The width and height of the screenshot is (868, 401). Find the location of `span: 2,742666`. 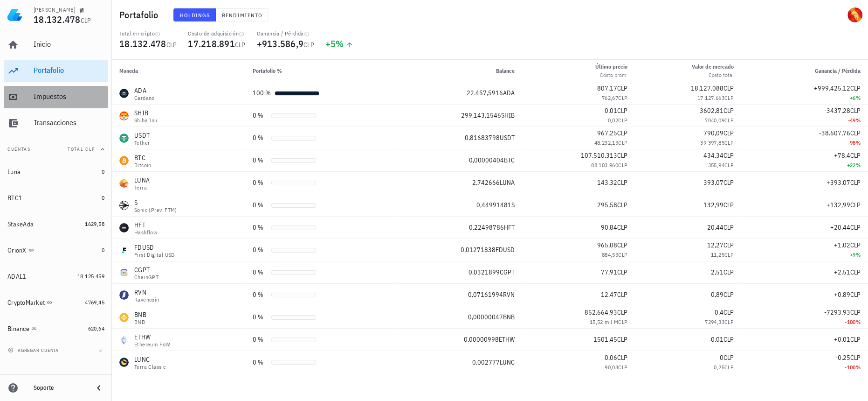

span: 2,742666 is located at coordinates (486, 183).